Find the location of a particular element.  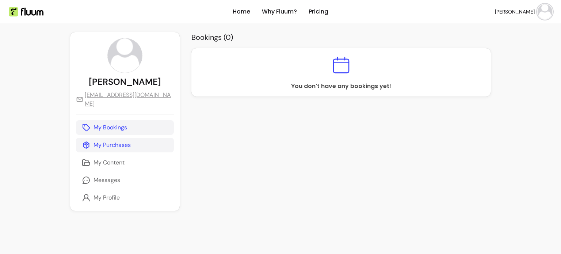

p: Messages is located at coordinates (107, 180).